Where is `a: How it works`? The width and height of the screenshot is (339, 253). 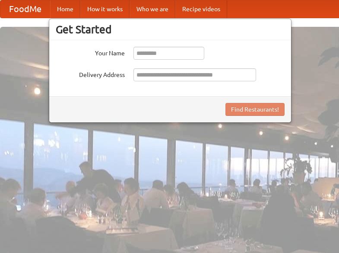 a: How it works is located at coordinates (105, 9).